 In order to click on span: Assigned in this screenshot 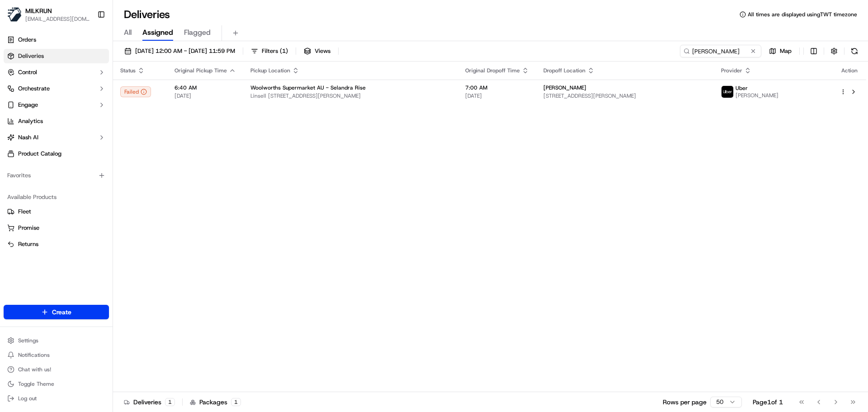, I will do `click(158, 33)`.